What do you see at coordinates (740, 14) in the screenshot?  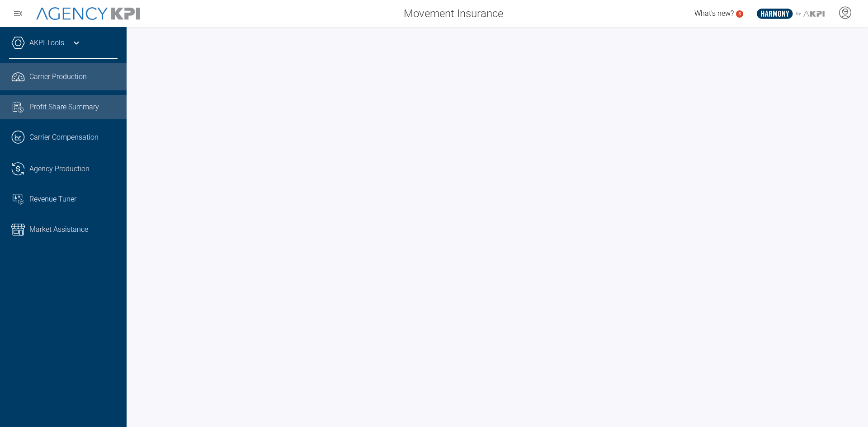 I see `text: 5` at bounding box center [740, 14].